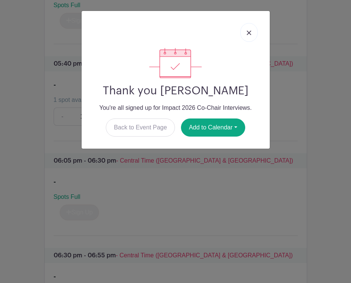  Describe the element at coordinates (140, 128) in the screenshot. I see `a: Back to Event Page` at that location.